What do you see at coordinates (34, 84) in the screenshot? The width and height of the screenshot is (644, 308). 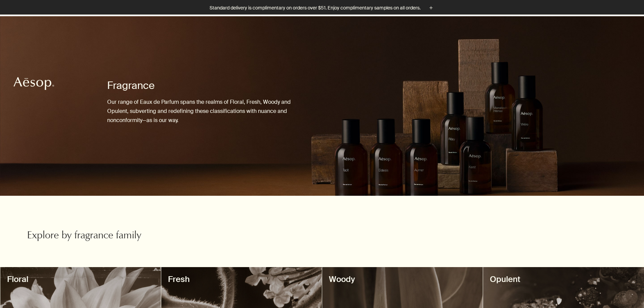 I see `a: Aesop` at bounding box center [34, 84].